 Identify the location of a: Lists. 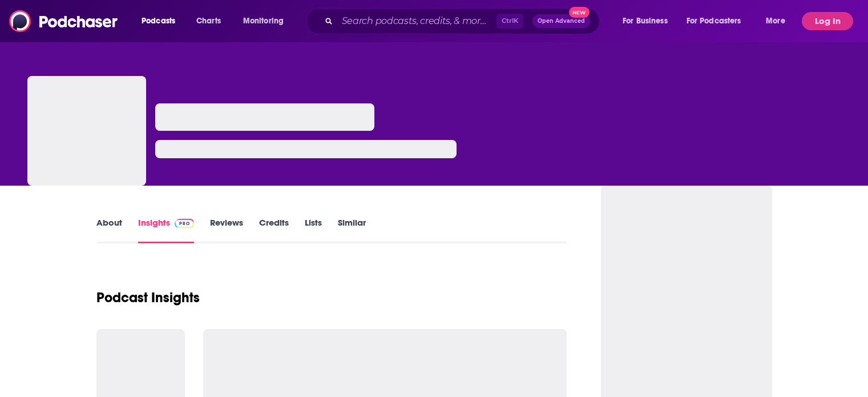
(314, 230).